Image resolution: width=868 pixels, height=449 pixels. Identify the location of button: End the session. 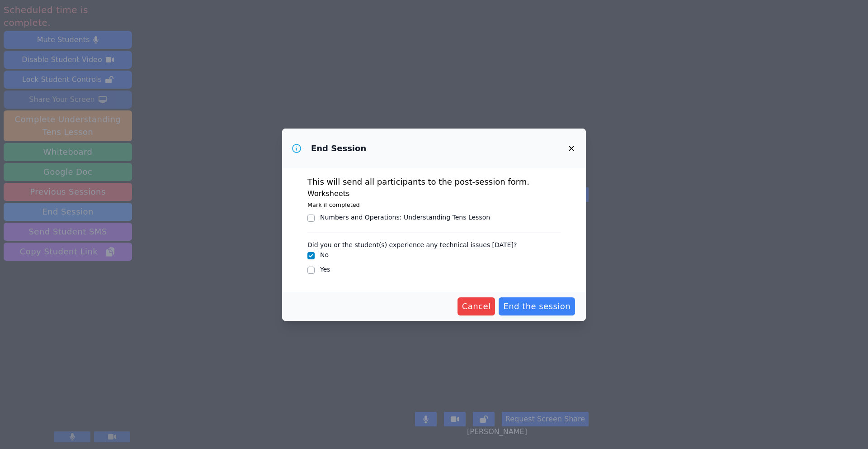
(537, 307).